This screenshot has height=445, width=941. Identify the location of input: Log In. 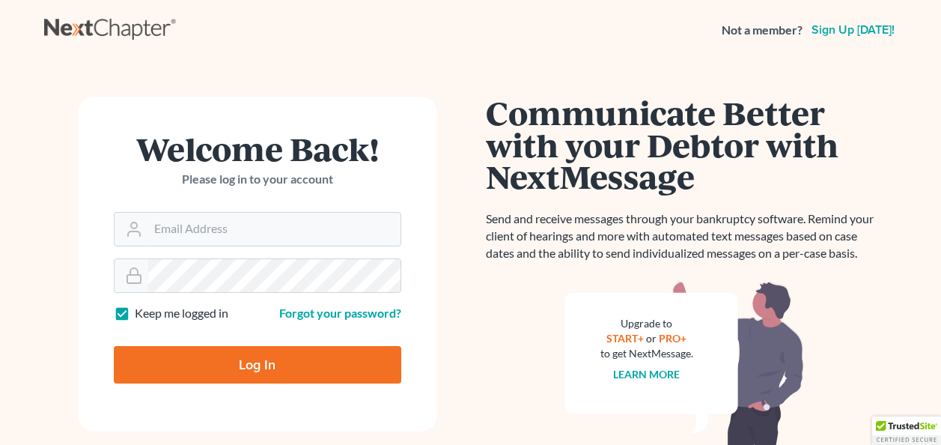
(258, 365).